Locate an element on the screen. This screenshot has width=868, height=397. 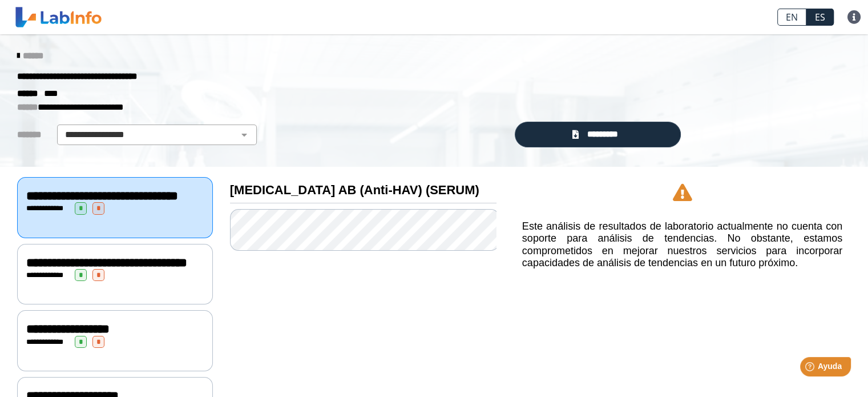
h5: Este análisis de resultados de laboratorio actualmente no cuenta con soporte para análisis de ten... is located at coordinates (682, 245).